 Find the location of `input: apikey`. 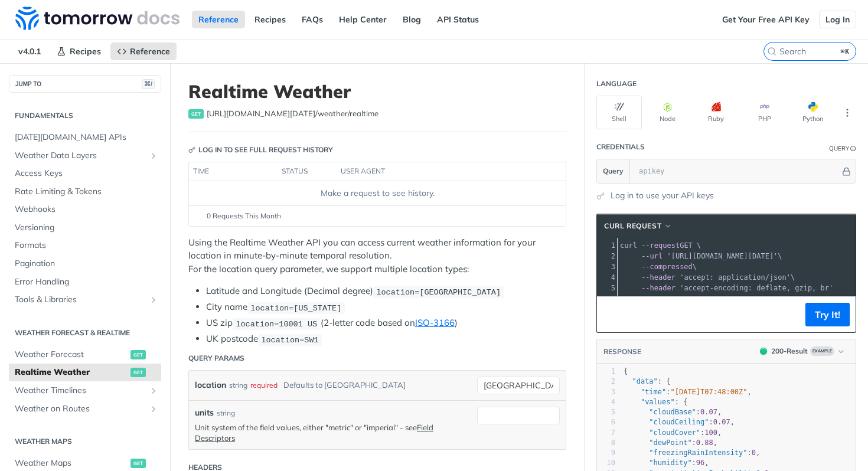

input: apikey is located at coordinates (737, 172).